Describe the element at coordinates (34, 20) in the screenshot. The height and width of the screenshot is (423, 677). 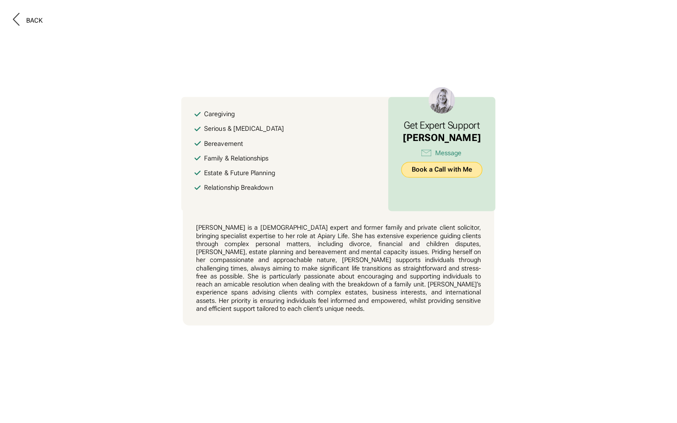
I see `div: Back` at that location.